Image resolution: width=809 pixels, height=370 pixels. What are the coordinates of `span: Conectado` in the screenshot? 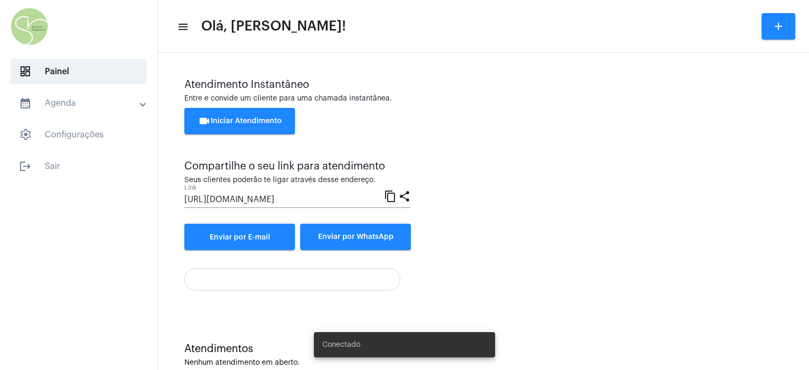 It's located at (341, 345).